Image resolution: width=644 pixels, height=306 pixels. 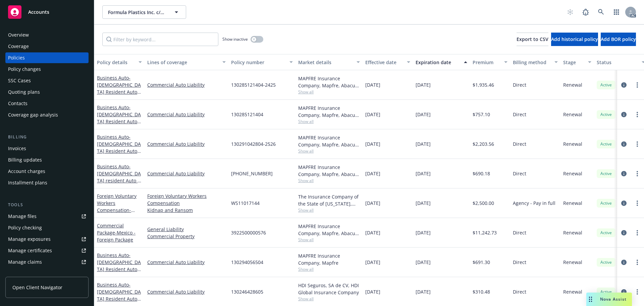 I want to click on button: Add BOR policy, so click(x=618, y=39).